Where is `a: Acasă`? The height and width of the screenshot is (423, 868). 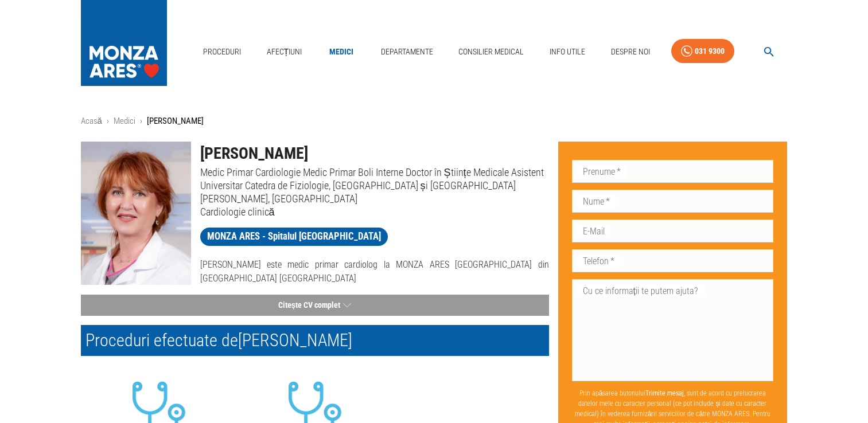
a: Acasă is located at coordinates (91, 121).